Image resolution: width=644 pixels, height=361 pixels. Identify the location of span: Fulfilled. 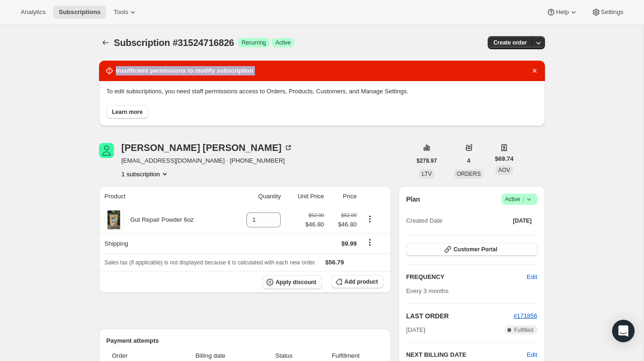
(523, 331).